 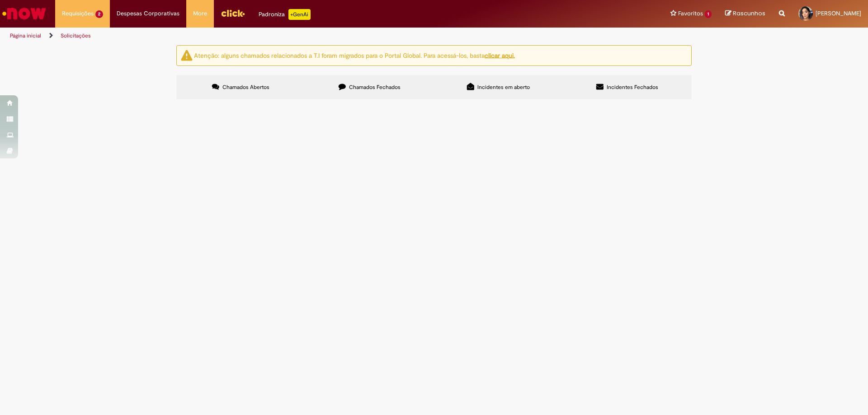 I want to click on img: ServiceNow, so click(x=24, y=14).